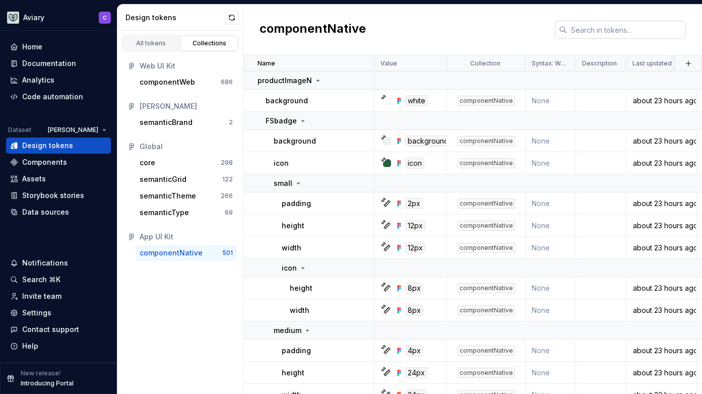  What do you see at coordinates (186, 196) in the screenshot?
I see `a: semanticTheme266` at bounding box center [186, 196].